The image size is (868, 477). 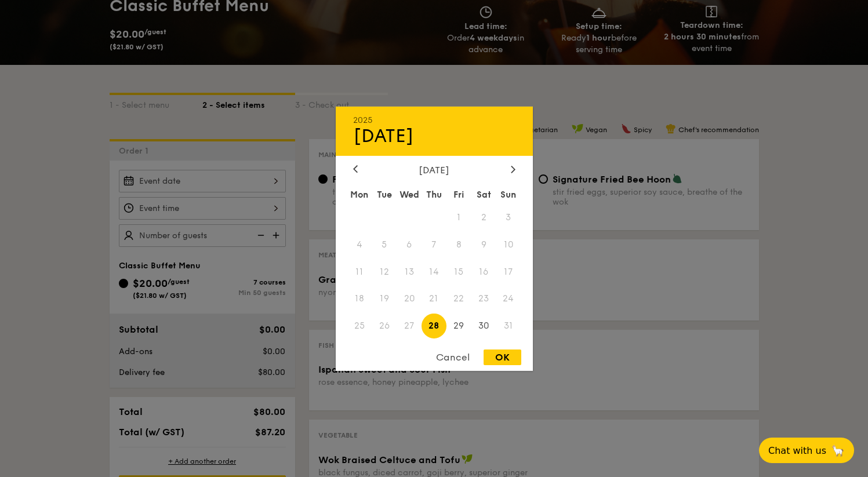 I want to click on span: 13, so click(x=409, y=271).